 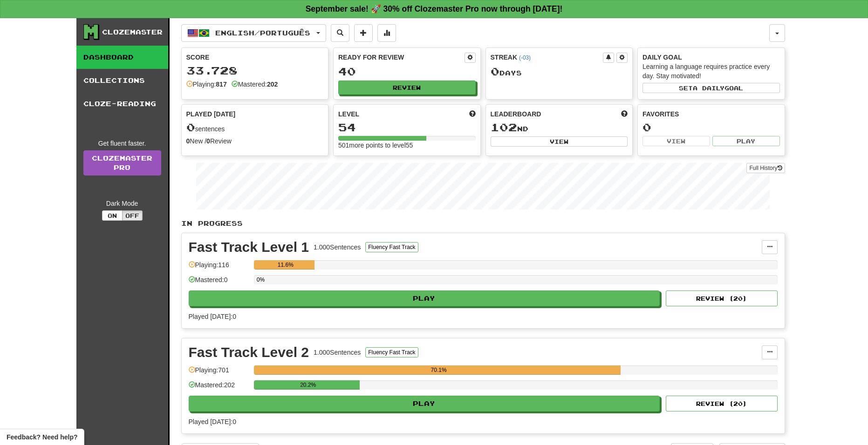 What do you see at coordinates (249, 352) in the screenshot?
I see `div: Fast Track Level 2` at bounding box center [249, 352].